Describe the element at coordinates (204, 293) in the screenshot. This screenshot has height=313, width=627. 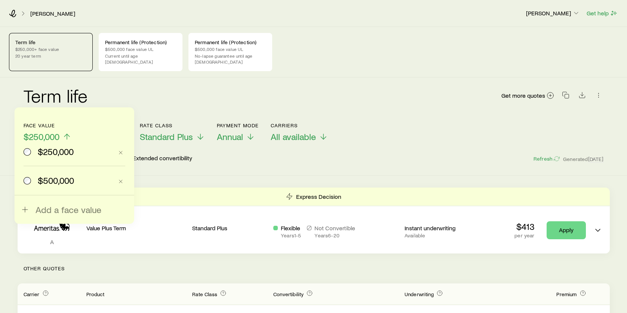
I see `span: Rate Class` at that location.